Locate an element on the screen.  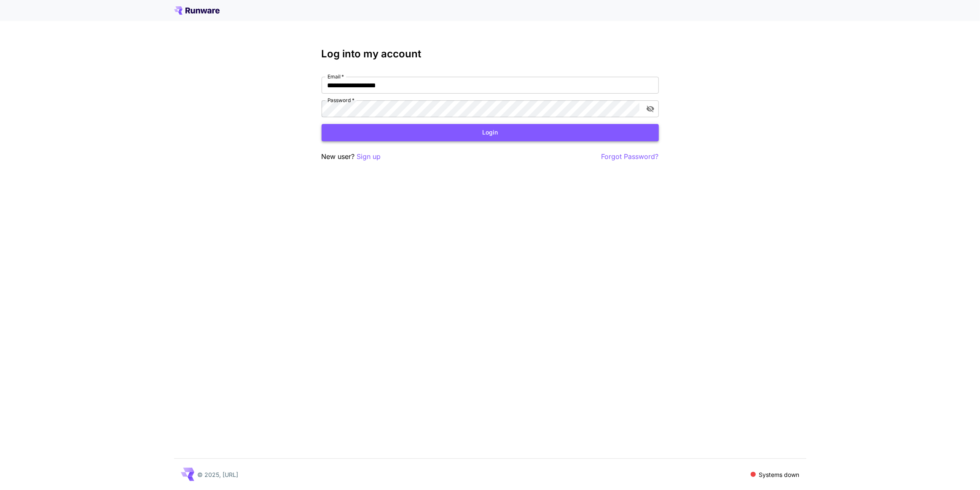
label: Password is located at coordinates (341, 100).